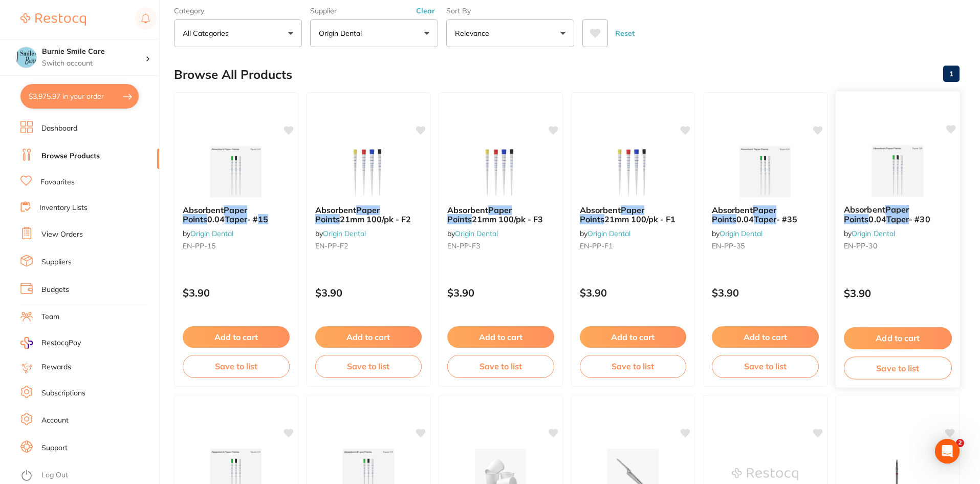 The image size is (980, 484). What do you see at coordinates (368, 214) in the screenshot?
I see `b: Absorbent Paper Points 21mm 100/pk - F2` at bounding box center [368, 214].